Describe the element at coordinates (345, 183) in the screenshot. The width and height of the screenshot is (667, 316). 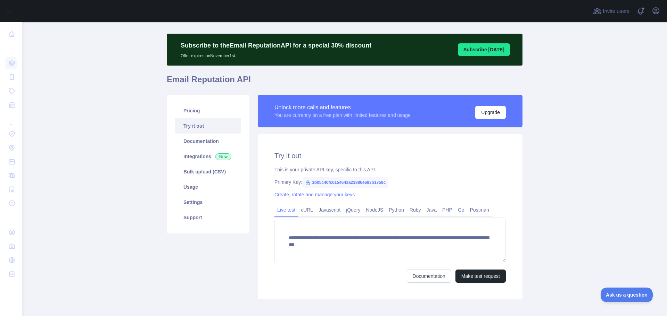
I see `span: 3b05c40fc6154643a23886e683b1758c` at that location.